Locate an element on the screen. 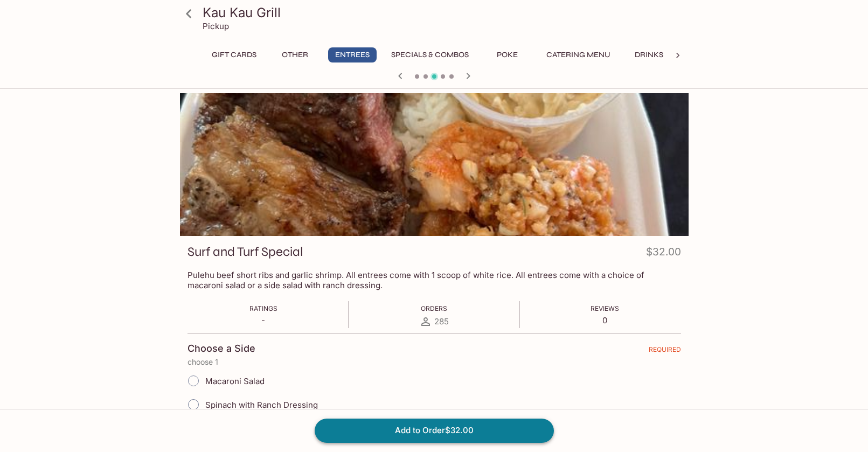 The width and height of the screenshot is (868, 452). button: Catering Menu is located at coordinates (578, 55).